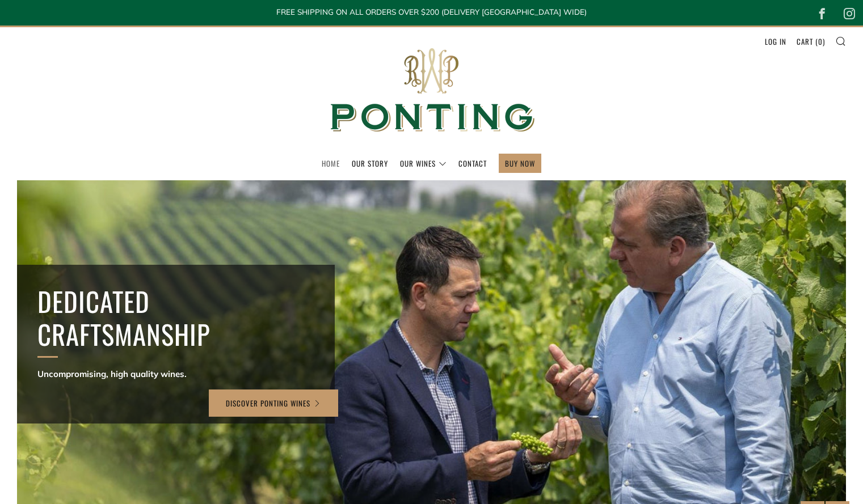  What do you see at coordinates (519, 163) in the screenshot?
I see `a: BUY NOW` at bounding box center [519, 163].